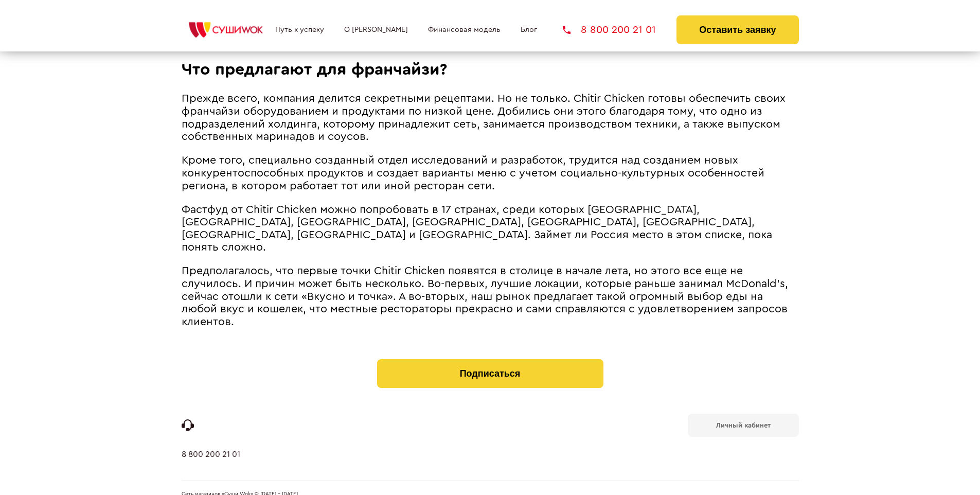 The image size is (980, 495). Describe the element at coordinates (464, 30) in the screenshot. I see `a: Финансовая модель` at that location.